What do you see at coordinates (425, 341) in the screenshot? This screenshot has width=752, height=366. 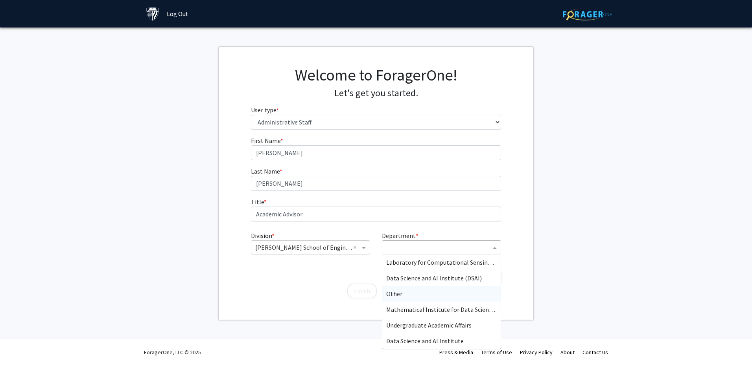 I see `span: Data Science and AI Institute` at bounding box center [425, 341].